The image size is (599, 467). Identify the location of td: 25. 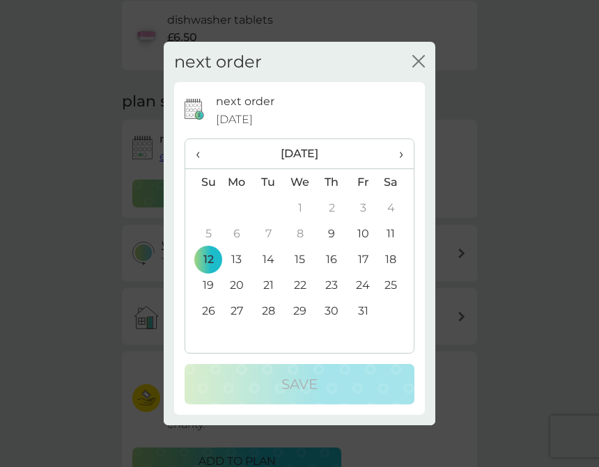
(396, 285).